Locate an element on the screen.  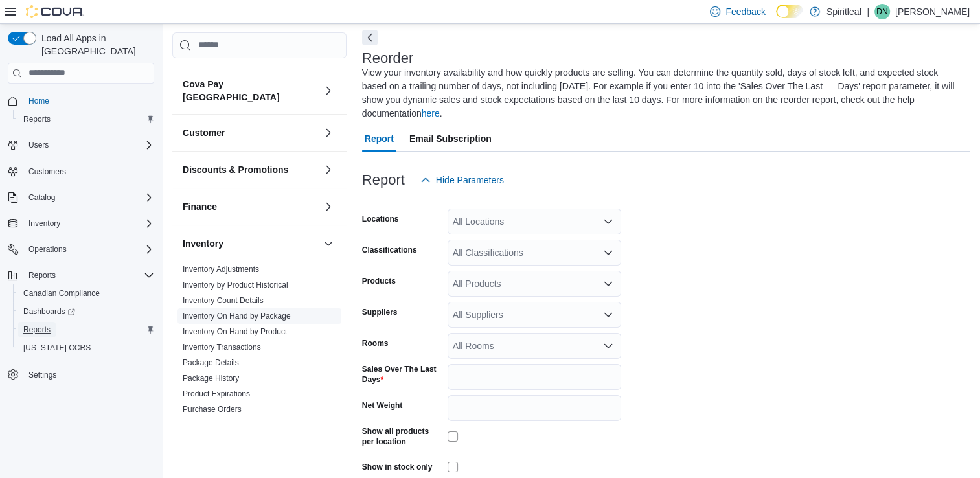
span: Washington CCRS is located at coordinates (86, 348).